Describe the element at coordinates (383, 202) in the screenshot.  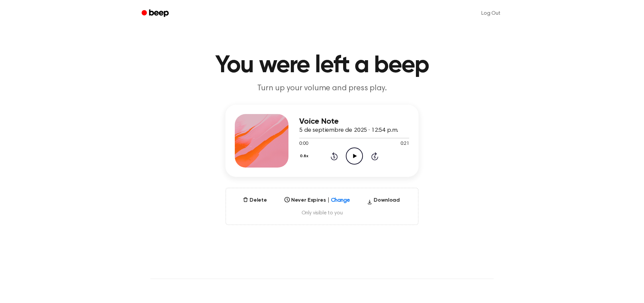
I see `button: Download` at that location.